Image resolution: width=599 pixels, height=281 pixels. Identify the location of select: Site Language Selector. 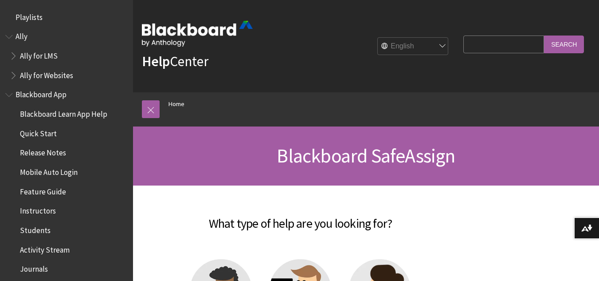
(413, 47).